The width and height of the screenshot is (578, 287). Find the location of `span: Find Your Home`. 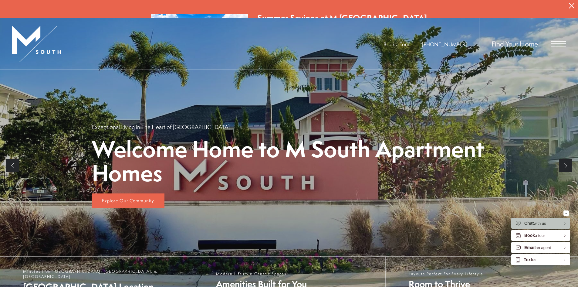

span: Find Your Home is located at coordinates (515, 44).